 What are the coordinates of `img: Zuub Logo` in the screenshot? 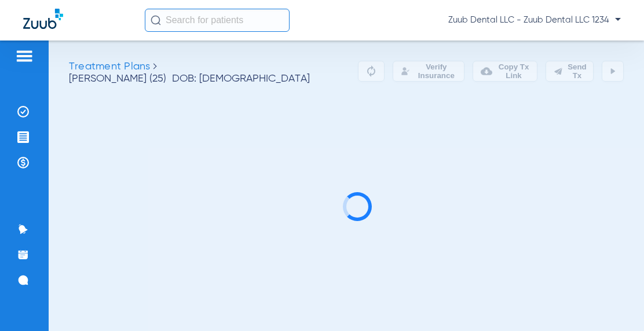 It's located at (42, 18).